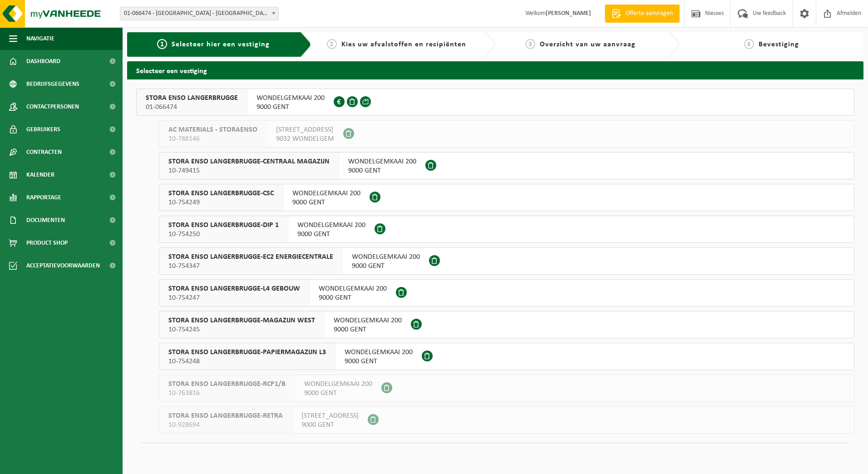 The height and width of the screenshot is (474, 868). What do you see at coordinates (234, 289) in the screenshot?
I see `span: STORA ENSO LANGERBRUGGE-L4 GEBOUW` at bounding box center [234, 289].